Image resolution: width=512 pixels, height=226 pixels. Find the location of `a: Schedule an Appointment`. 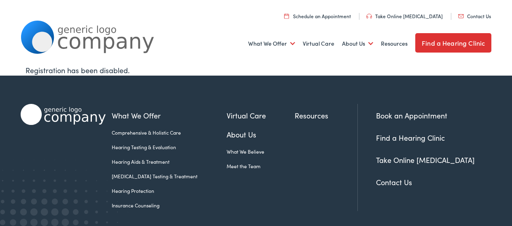

a: Schedule an Appointment is located at coordinates (317, 16).